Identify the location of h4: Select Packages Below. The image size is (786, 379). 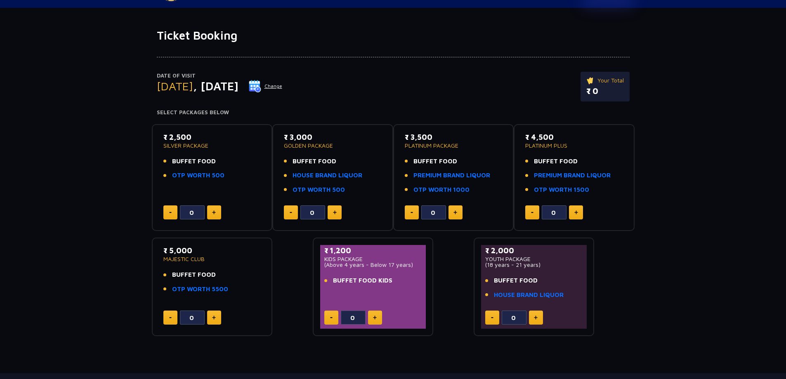
(393, 113).